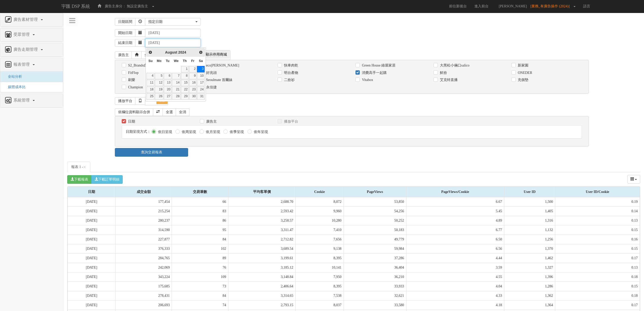 The width and height of the screenshot is (644, 311). I want to click on label: 大黑松小倆口salico, so click(454, 65).